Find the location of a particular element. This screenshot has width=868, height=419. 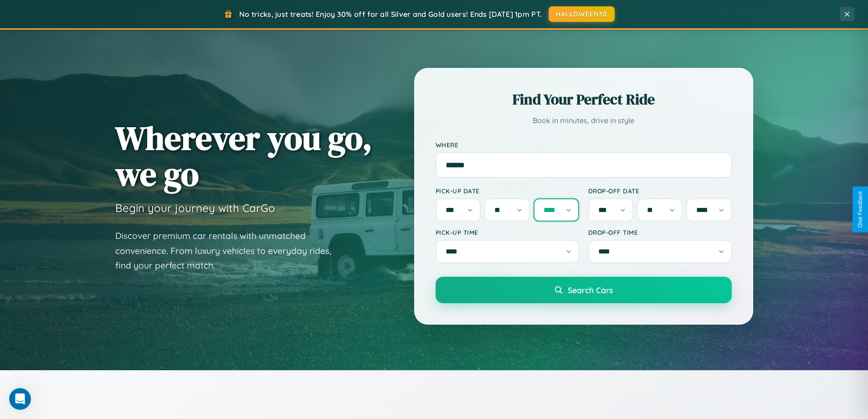

label: Drop-off Date is located at coordinates (660, 191).